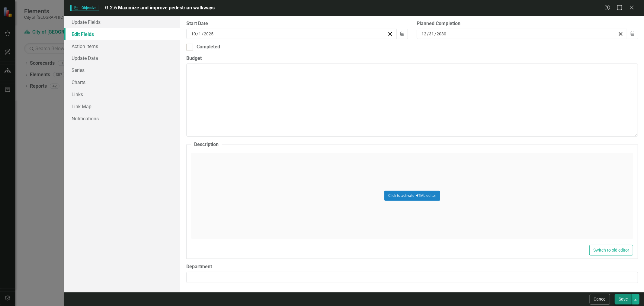 This screenshot has width=644, height=306. What do you see at coordinates (412, 267) in the screenshot?
I see `label: Department` at bounding box center [412, 267].